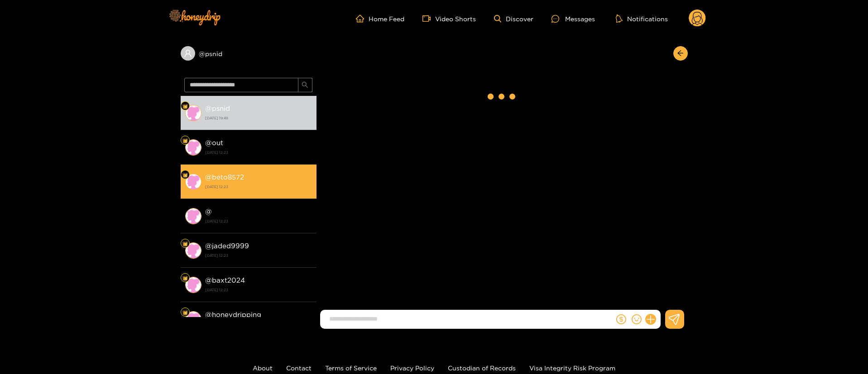 Image resolution: width=868 pixels, height=374 pixels. I want to click on button: dollar, so click(621, 319).